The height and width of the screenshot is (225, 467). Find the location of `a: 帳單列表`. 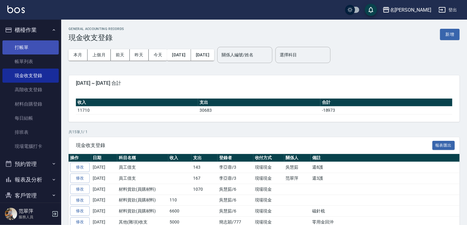

a: 帳單列表 is located at coordinates (31, 61).